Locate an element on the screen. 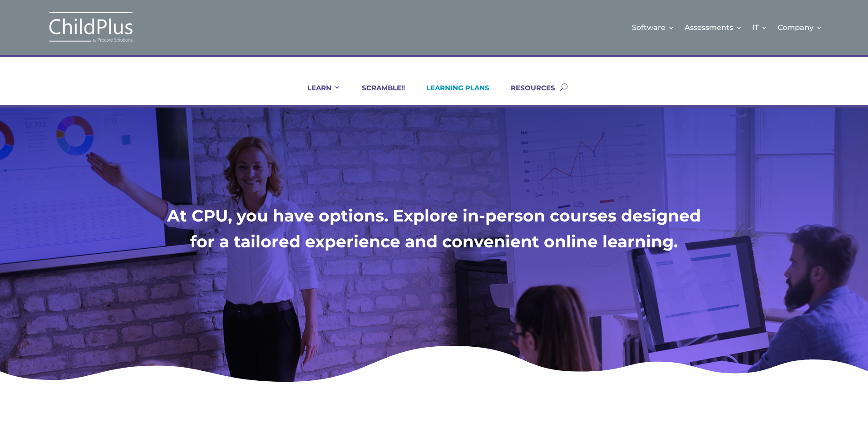 The image size is (868, 433). h1: for a tailored experience and convenient online learning. is located at coordinates (434, 243).